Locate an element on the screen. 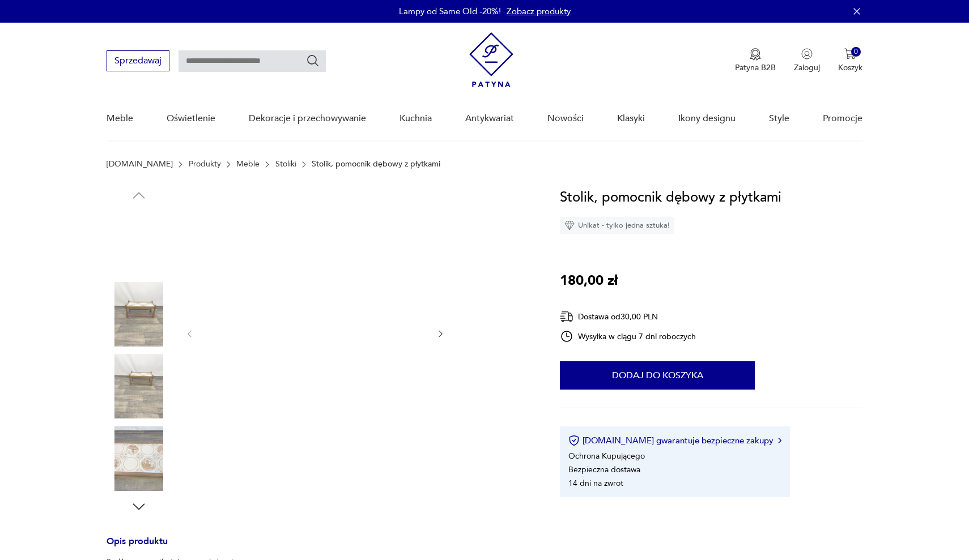 The image size is (969, 560). img: Ikona koszyka is located at coordinates (850, 54).